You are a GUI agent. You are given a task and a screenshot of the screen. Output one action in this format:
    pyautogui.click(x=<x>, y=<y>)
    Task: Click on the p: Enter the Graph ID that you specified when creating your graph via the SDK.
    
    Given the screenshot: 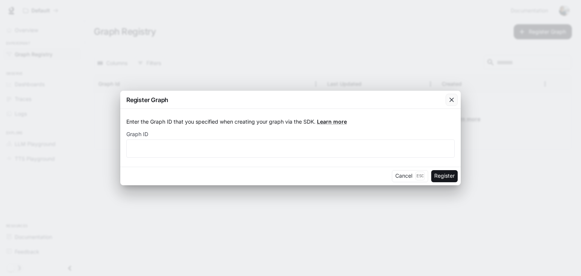 What is the action you would take?
    pyautogui.click(x=291, y=122)
    